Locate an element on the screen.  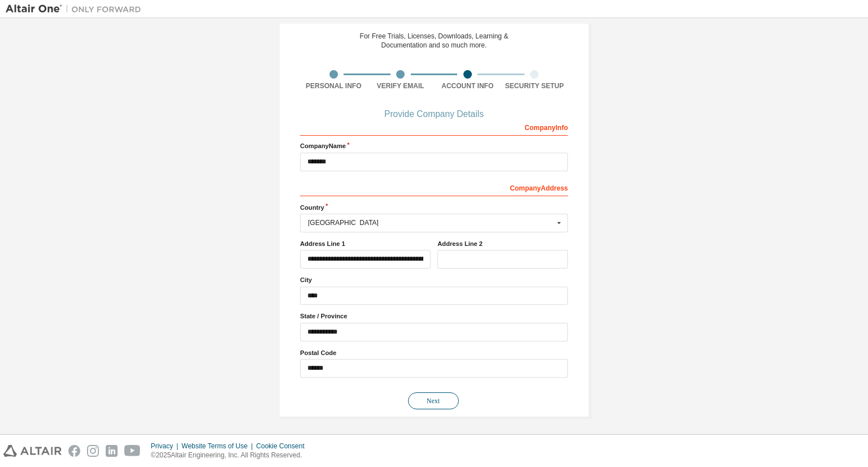
label: Company Name is located at coordinates (434, 146).